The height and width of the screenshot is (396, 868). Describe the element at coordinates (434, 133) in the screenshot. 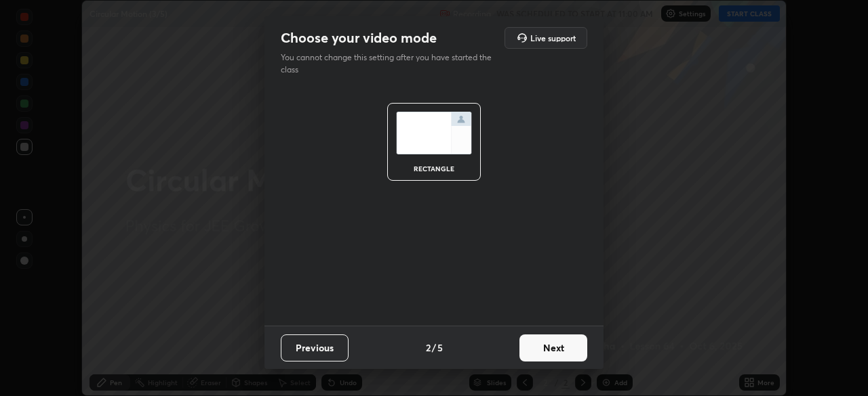

I see `img: normalScreenIcon.ae25ed63.svg` at that location.